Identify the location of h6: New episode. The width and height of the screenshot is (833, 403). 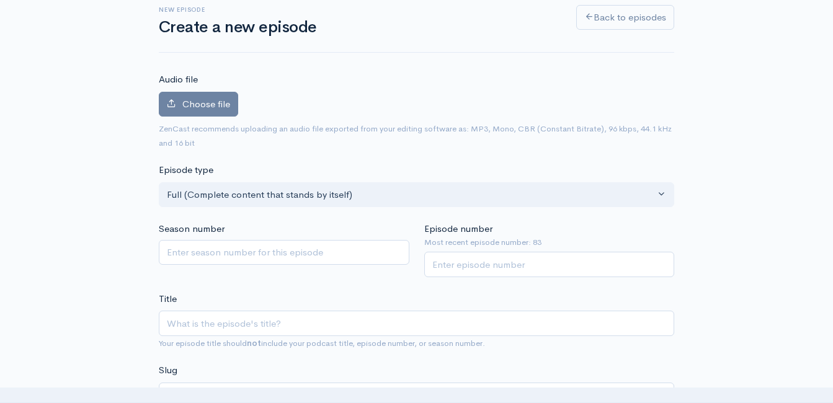
(360, 9).